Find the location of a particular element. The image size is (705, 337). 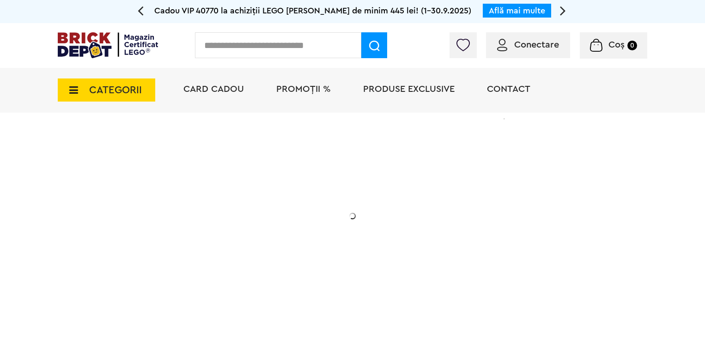

div: Explorează is located at coordinates (216, 271).